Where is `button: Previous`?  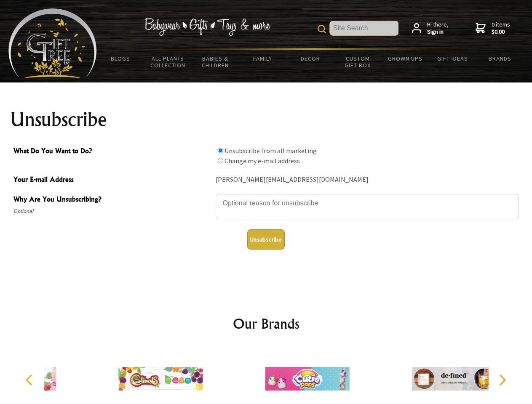 button: Previous is located at coordinates (30, 380).